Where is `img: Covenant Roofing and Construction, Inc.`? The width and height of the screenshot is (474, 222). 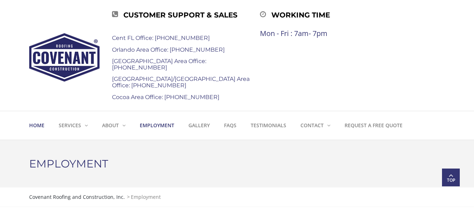
img: Covenant Roofing and Construction, Inc. is located at coordinates (64, 57).